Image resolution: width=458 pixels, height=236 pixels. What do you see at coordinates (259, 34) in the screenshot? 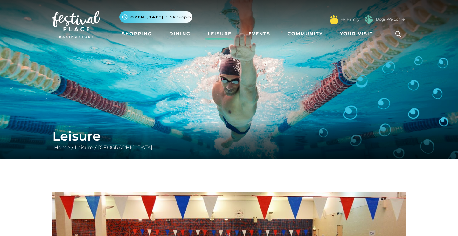
I see `a: Events` at bounding box center [259, 34].